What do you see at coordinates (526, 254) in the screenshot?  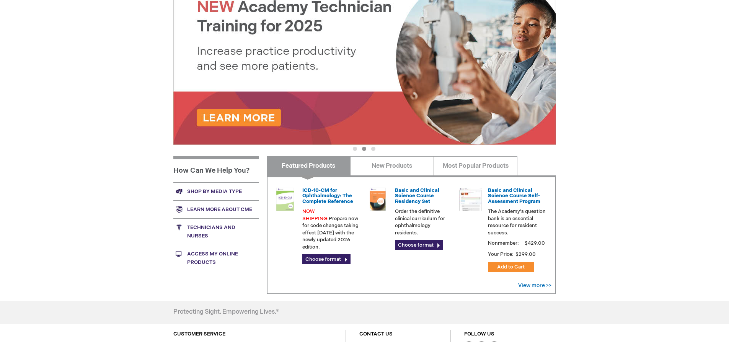 I see `span: $299.00` at bounding box center [526, 254].